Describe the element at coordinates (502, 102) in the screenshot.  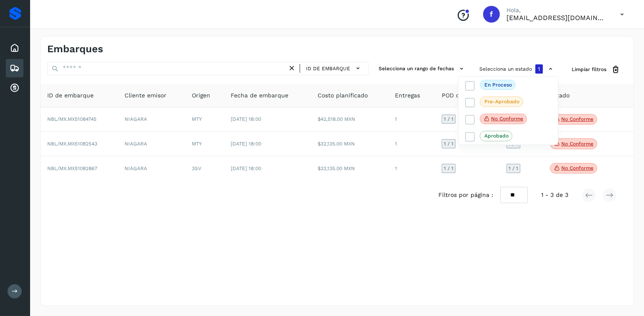
I see `p: Pre-Aprobado` at that location.